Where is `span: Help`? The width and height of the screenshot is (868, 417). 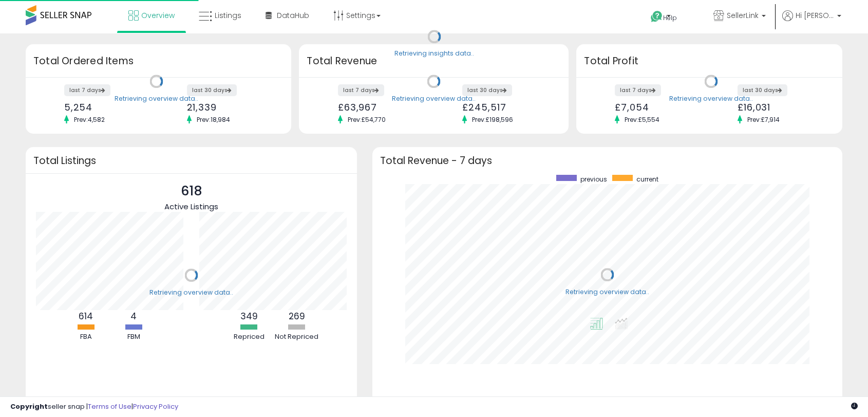 span: Help is located at coordinates (670, 18).